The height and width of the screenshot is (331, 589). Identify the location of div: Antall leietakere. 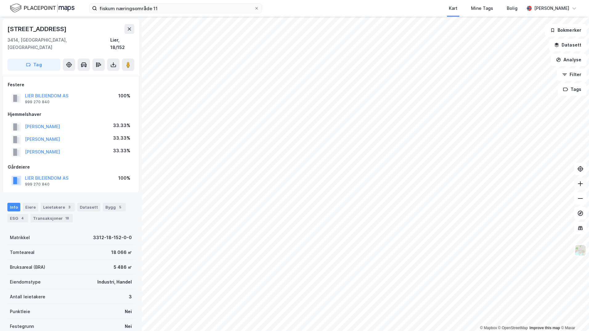
(27, 297).